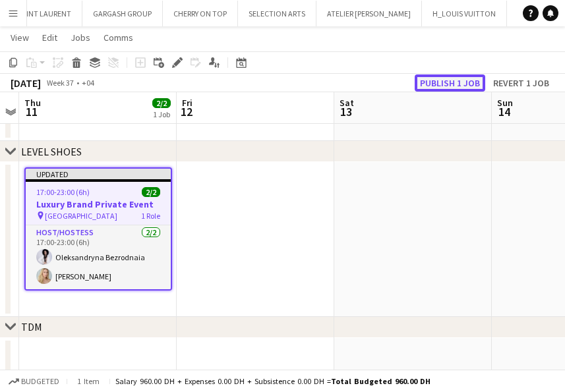 The width and height of the screenshot is (565, 392). What do you see at coordinates (32, 327) in the screenshot?
I see `div: TDM` at bounding box center [32, 327].